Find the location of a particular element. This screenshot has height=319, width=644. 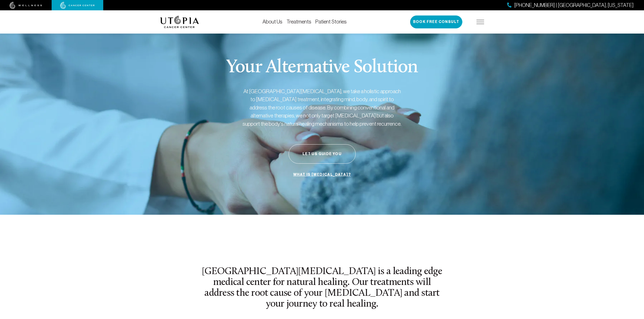

p: Your Alternative Solution is located at coordinates (322, 68).